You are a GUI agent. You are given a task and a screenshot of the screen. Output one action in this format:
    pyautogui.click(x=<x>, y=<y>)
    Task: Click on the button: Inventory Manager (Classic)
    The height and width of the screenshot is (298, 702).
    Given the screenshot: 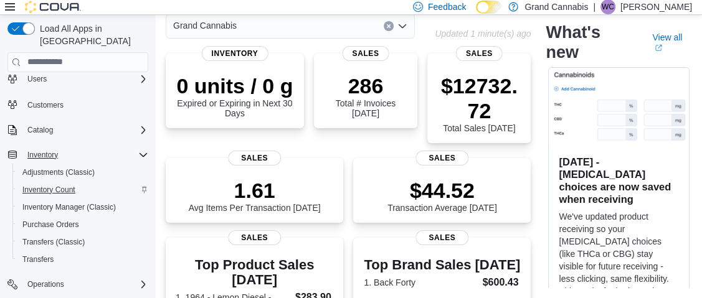 What is the action you would take?
    pyautogui.click(x=83, y=207)
    